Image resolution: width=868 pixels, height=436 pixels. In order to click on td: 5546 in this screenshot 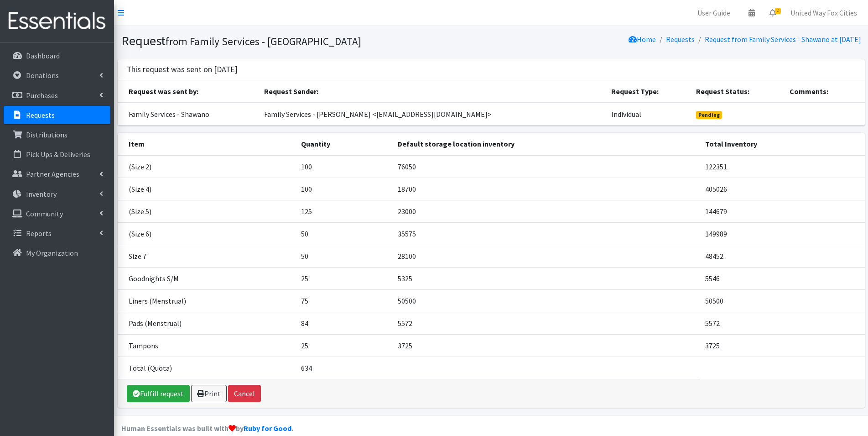, I will do `click(782, 278)`.